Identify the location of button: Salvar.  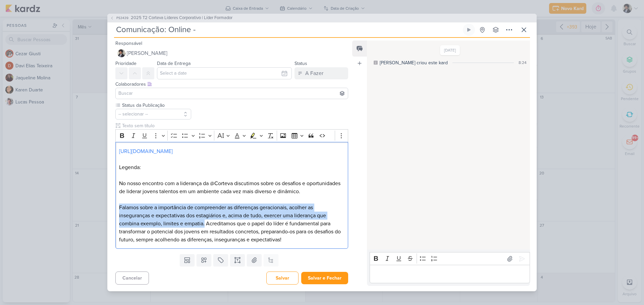
(282, 278).